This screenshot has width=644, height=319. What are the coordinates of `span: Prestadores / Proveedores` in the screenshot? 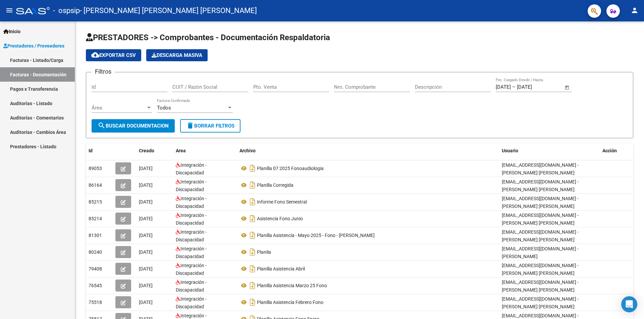 It's located at (34, 46).